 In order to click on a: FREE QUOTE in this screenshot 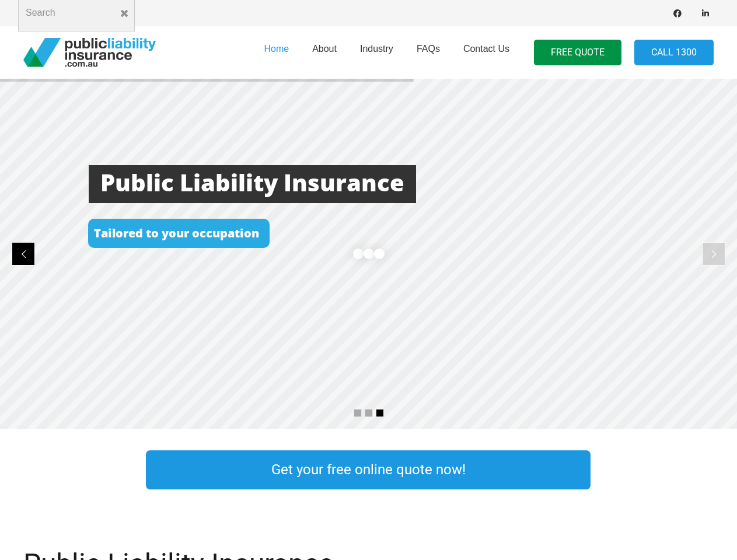, I will do `click(578, 53)`.